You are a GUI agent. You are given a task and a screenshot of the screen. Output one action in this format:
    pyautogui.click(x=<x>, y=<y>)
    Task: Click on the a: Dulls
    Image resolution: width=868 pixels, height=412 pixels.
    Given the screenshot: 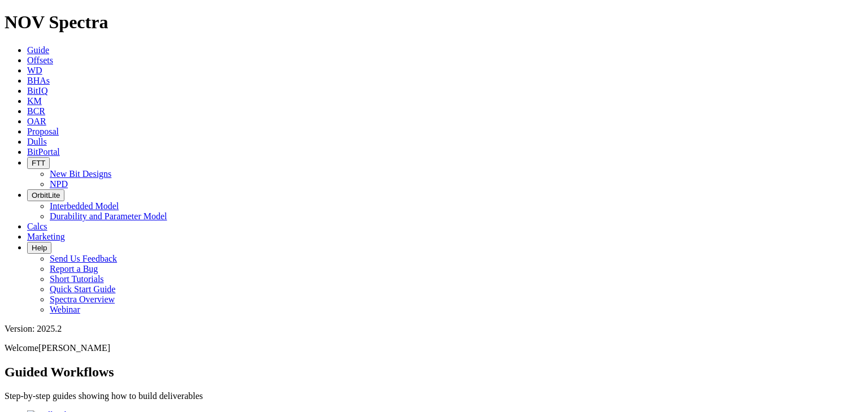 What is the action you would take?
    pyautogui.click(x=37, y=141)
    